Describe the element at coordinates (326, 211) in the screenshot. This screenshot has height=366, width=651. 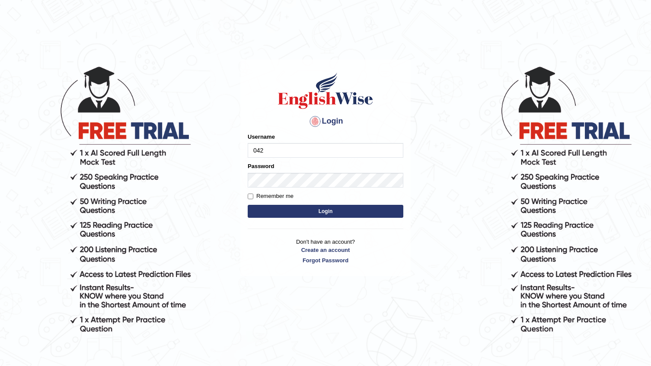
I see `button: Login` at that location.